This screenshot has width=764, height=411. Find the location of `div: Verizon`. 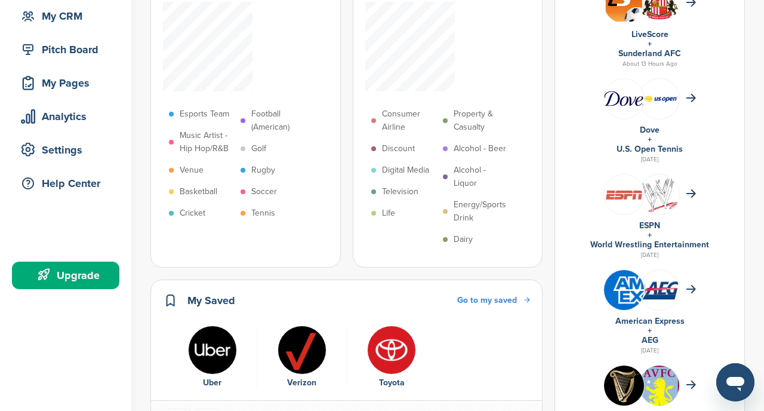

div: Verizon is located at coordinates (302, 383).